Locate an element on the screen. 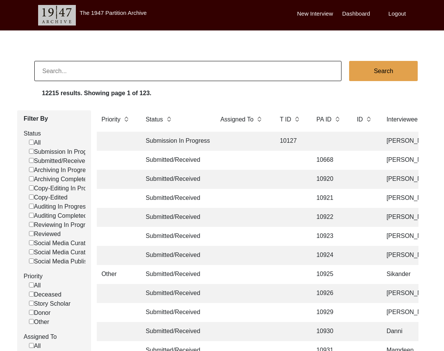 The image size is (444, 351). input: Social Media Curated is located at coordinates (31, 252).